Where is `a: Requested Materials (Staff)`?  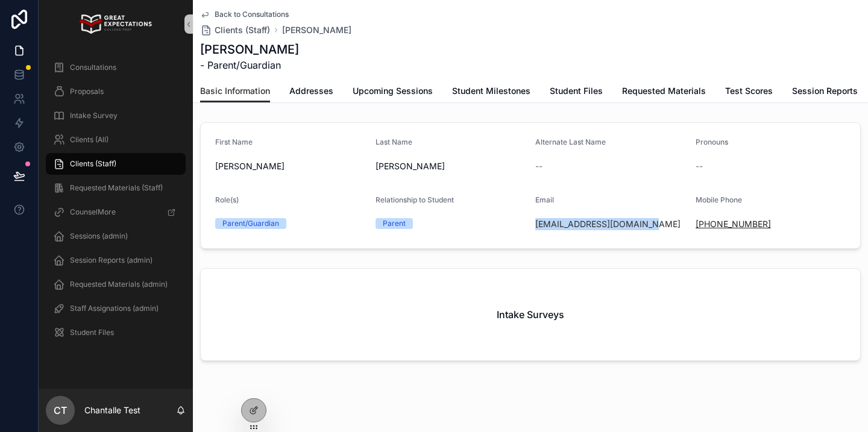 a: Requested Materials (Staff) is located at coordinates (116, 188).